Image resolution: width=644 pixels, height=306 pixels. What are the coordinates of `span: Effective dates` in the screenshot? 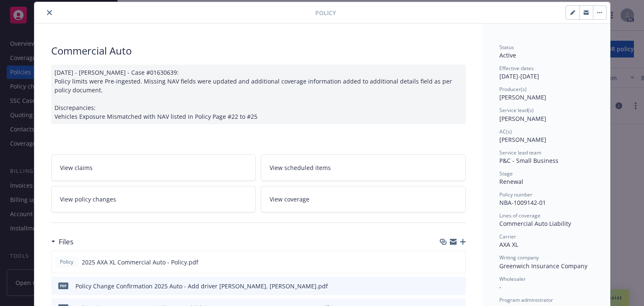 It's located at (516, 68).